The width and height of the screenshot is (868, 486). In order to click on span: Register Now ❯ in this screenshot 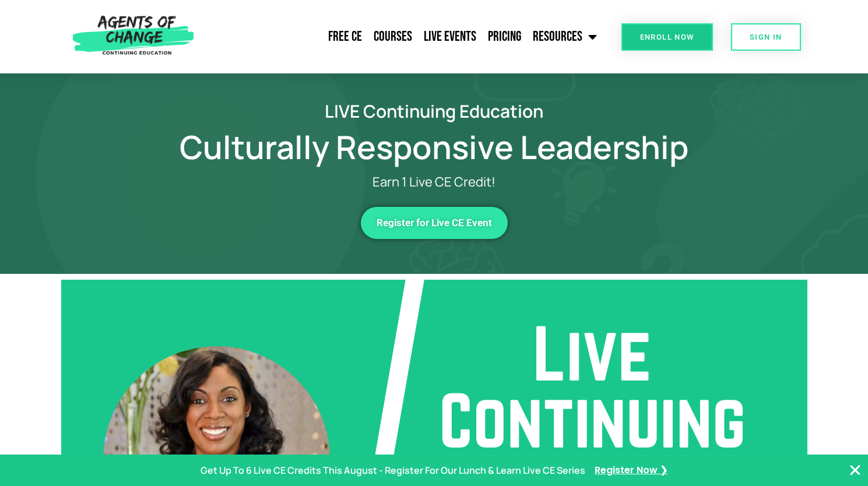, I will do `click(631, 471)`.